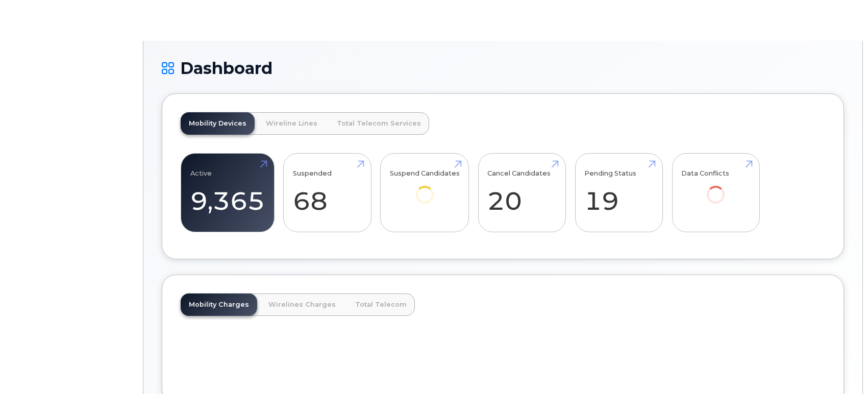  I want to click on a: Suspended 68, so click(328, 193).